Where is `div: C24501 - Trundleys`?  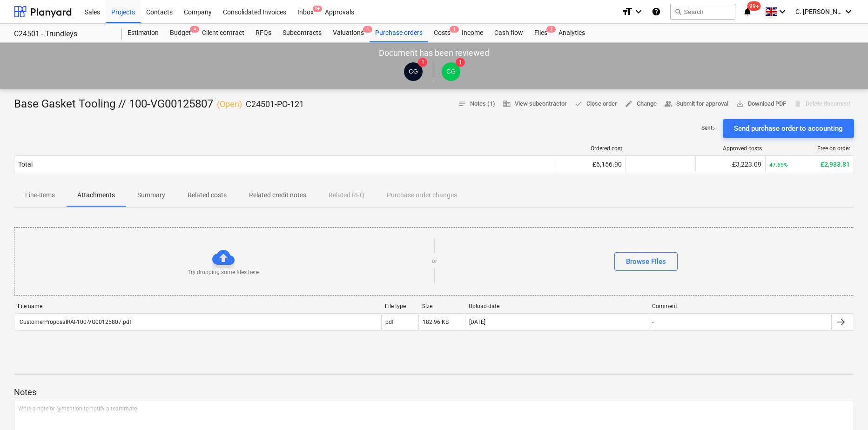 div: C24501 - Trundleys is located at coordinates (63, 34).